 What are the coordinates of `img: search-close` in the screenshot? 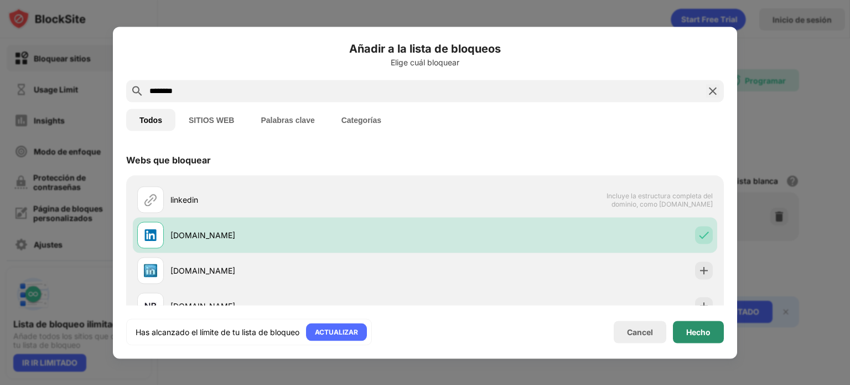 It's located at (713, 91).